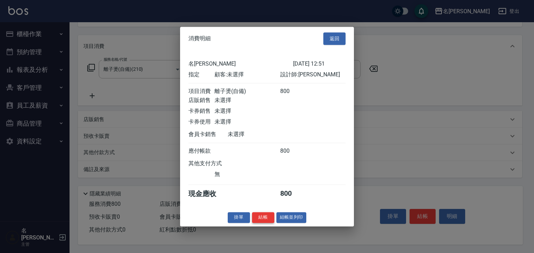 The image size is (534, 253). I want to click on div: 現金應收, so click(208, 194).